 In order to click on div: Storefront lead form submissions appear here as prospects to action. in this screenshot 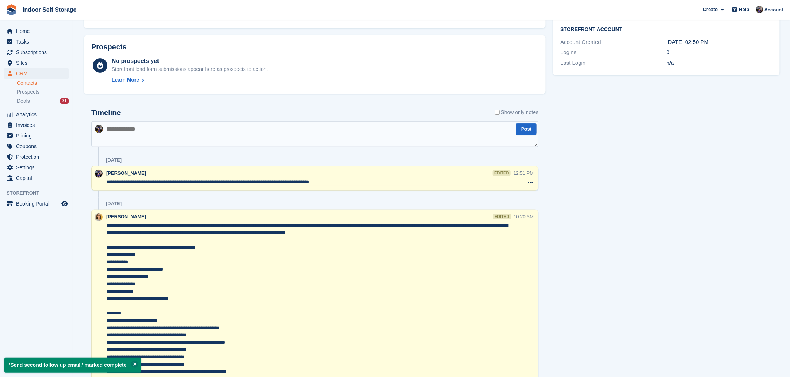, I will do `click(190, 69)`.